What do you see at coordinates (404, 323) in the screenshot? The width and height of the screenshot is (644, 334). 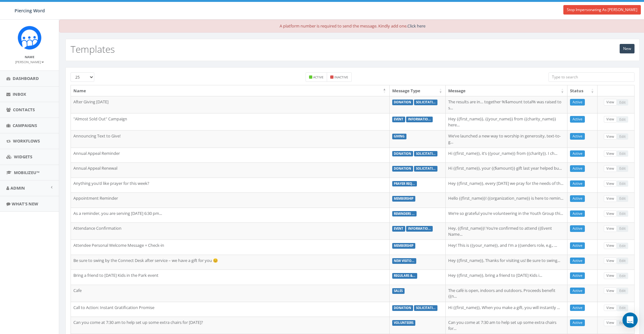 I see `label: volunteers` at bounding box center [404, 323].